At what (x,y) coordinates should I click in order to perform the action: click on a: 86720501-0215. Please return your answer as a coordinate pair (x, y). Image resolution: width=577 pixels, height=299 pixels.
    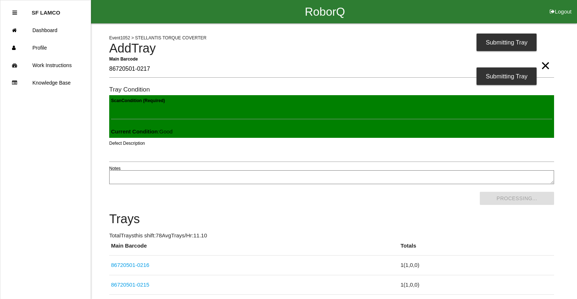
    Looking at the image, I should click on (130, 284).